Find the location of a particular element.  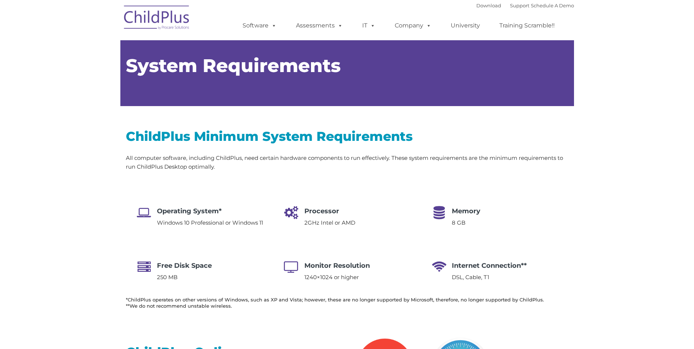

span: 250 MB is located at coordinates (167, 277).